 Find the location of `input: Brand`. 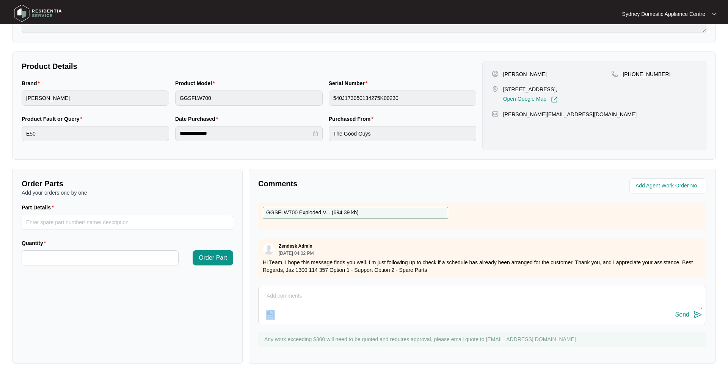

input: Brand is located at coordinates (95, 98).